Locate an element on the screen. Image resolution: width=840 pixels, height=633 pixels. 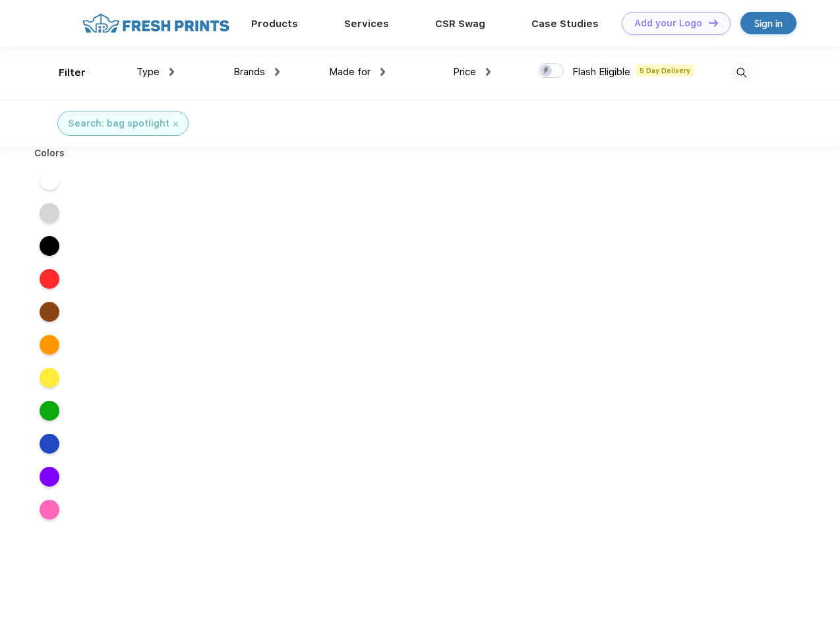
img: DT is located at coordinates (714, 23).